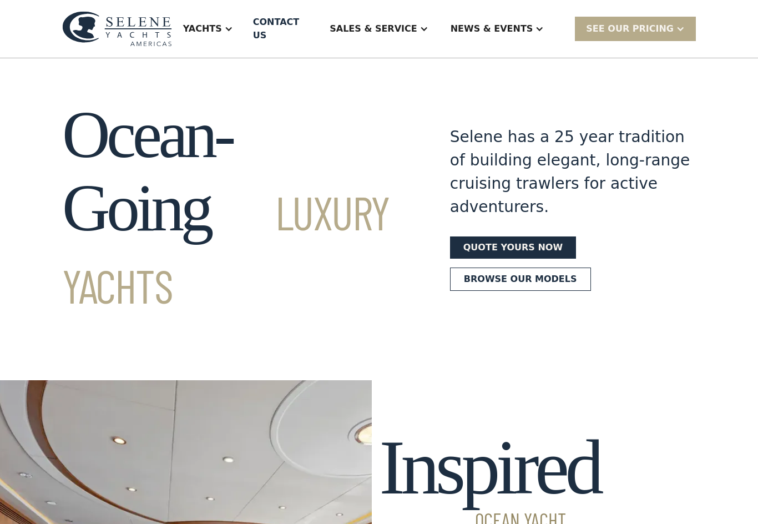 The image size is (758, 524). Describe the element at coordinates (281, 29) in the screenshot. I see `div: Contact US` at that location.